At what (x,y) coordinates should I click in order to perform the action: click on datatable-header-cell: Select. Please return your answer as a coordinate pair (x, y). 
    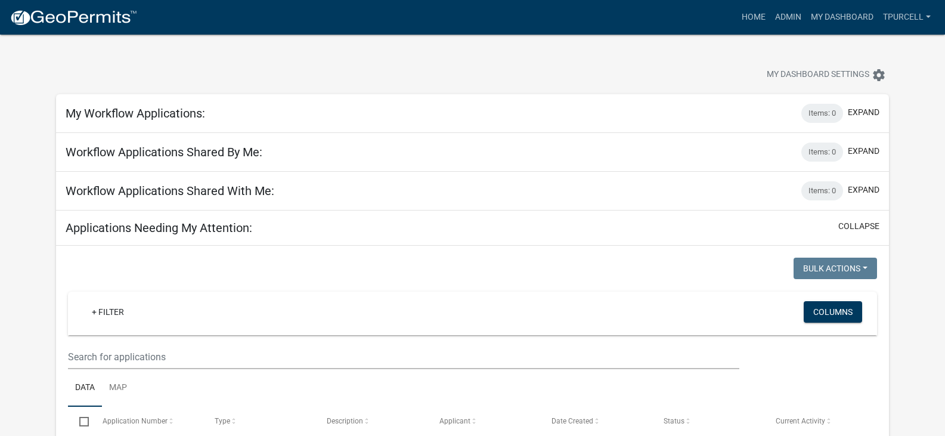
    Looking at the image, I should click on (79, 421).